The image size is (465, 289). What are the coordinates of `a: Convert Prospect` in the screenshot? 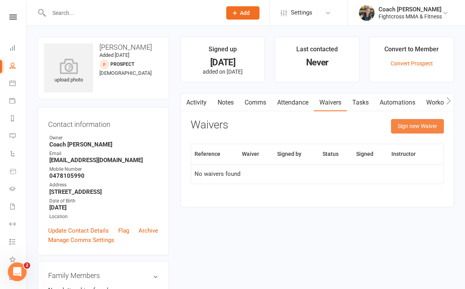 It's located at (412, 63).